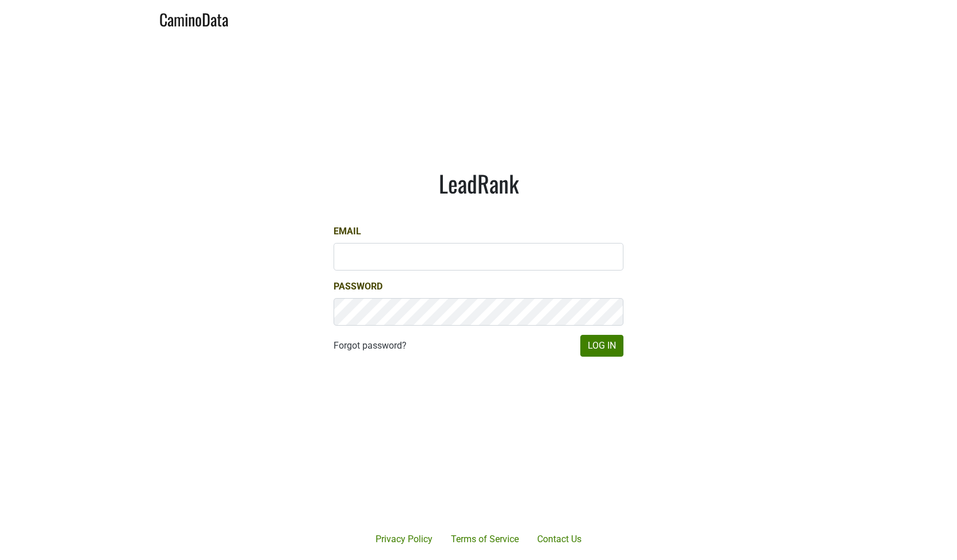 This screenshot has height=560, width=957. What do you see at coordinates (485, 539) in the screenshot?
I see `a: Terms of Service` at bounding box center [485, 539].